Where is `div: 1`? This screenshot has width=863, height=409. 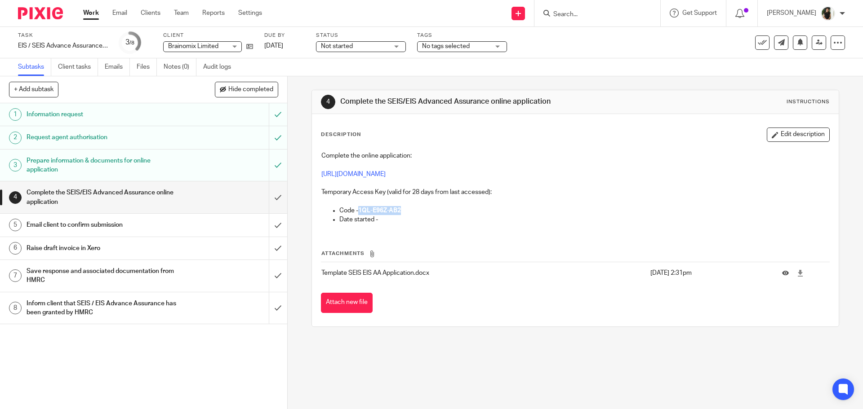 div: 1 is located at coordinates (15, 115).